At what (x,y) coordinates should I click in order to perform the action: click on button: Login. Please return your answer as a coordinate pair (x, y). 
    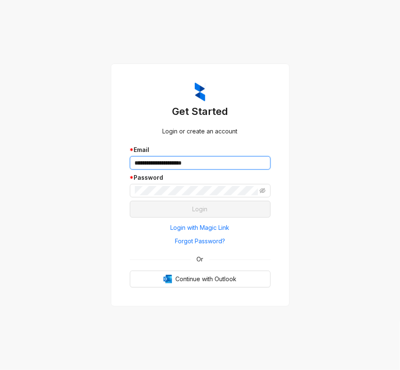
    Looking at the image, I should click on (200, 209).